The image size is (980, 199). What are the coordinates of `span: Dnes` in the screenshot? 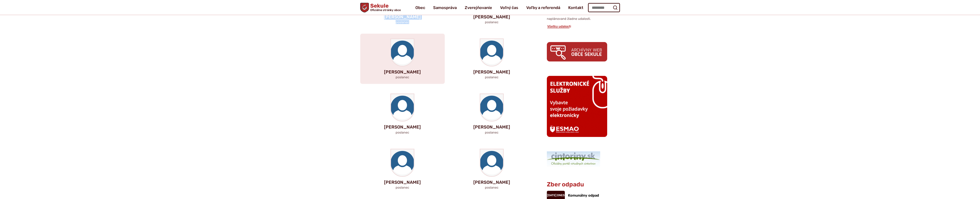 It's located at (561, 195).